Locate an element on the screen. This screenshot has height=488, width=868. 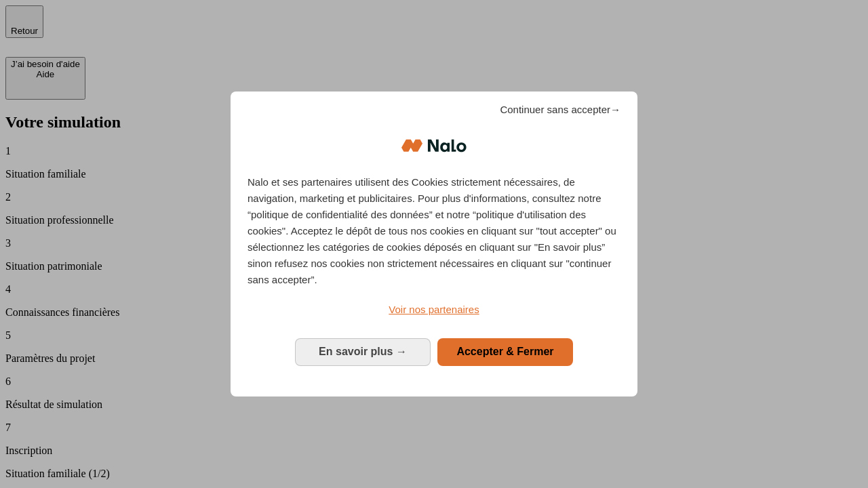
span: Accepter & Fermer is located at coordinates (505, 352).